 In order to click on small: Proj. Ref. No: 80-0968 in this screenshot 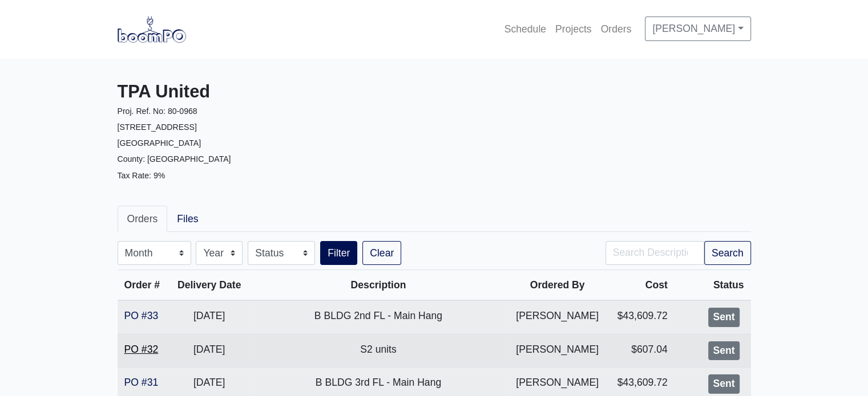, I will do `click(157, 111)`.